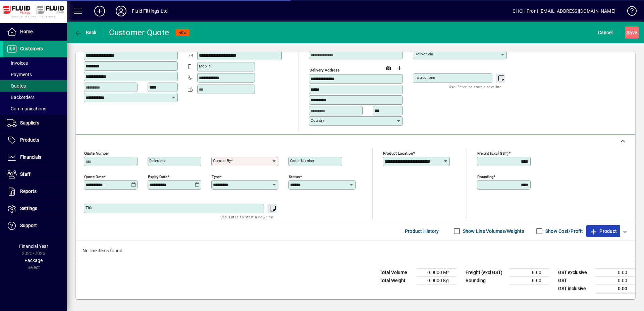 This screenshot has width=644, height=311. I want to click on button: Add, so click(100, 11).